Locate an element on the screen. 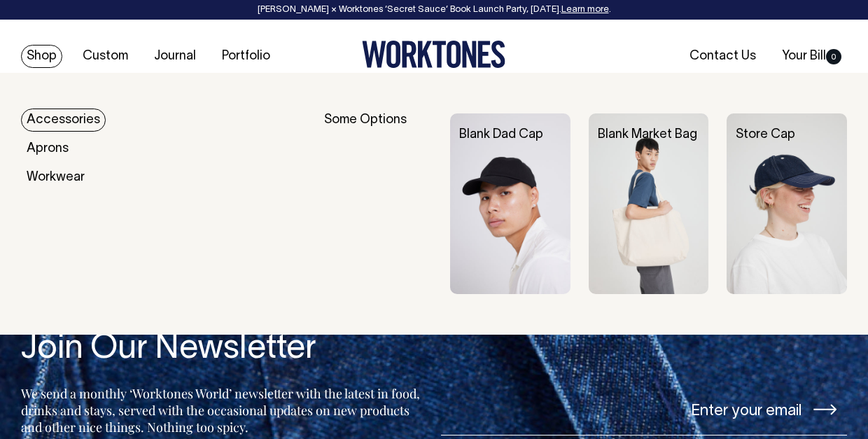  a: Journal is located at coordinates (175, 56).